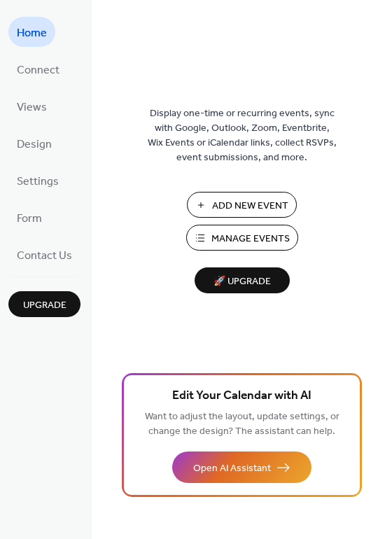 Image resolution: width=392 pixels, height=539 pixels. What do you see at coordinates (44, 255) in the screenshot?
I see `span: Contact Us` at bounding box center [44, 255].